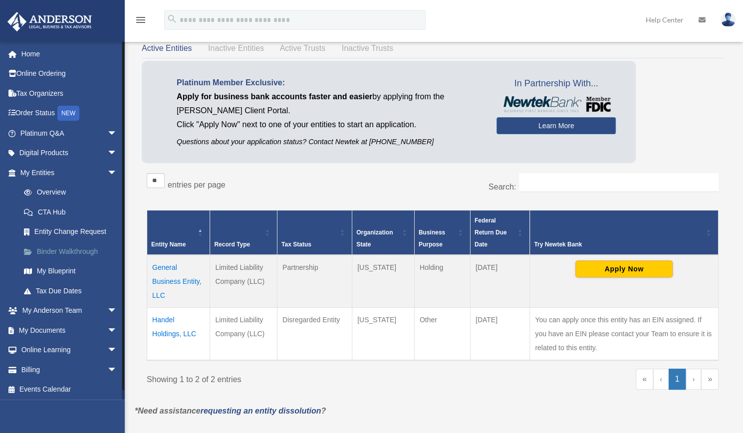 The width and height of the screenshot is (743, 433). I want to click on i: menu, so click(141, 20).